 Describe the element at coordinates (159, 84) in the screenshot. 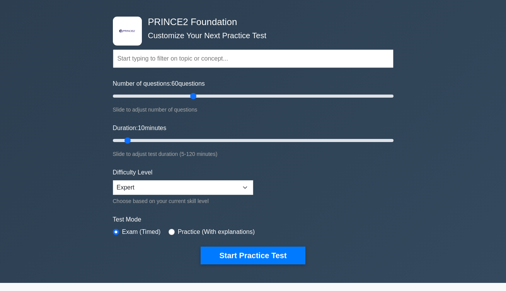

I see `label: Number of questions: questions` at that location.